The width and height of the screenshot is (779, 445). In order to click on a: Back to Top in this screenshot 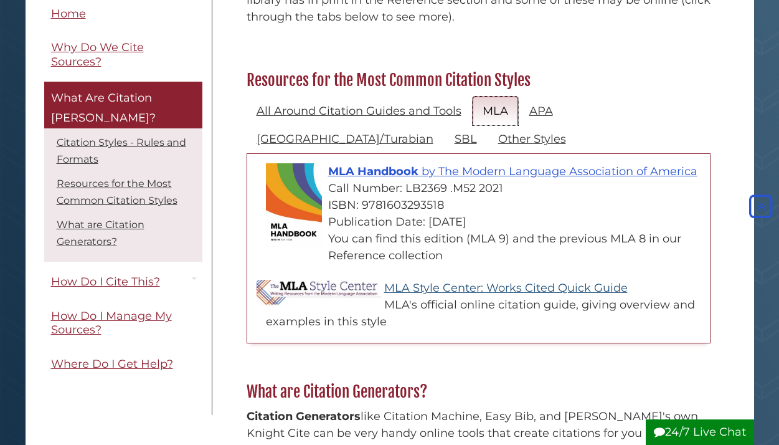, I will do `click(761, 207)`.